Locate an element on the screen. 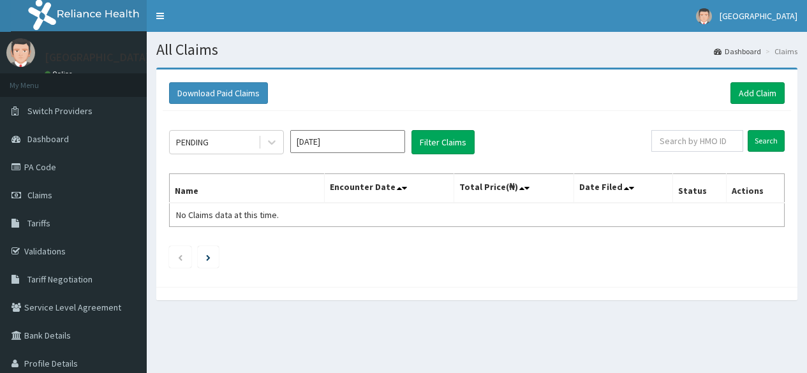 This screenshot has height=373, width=807. th: Name is located at coordinates (247, 189).